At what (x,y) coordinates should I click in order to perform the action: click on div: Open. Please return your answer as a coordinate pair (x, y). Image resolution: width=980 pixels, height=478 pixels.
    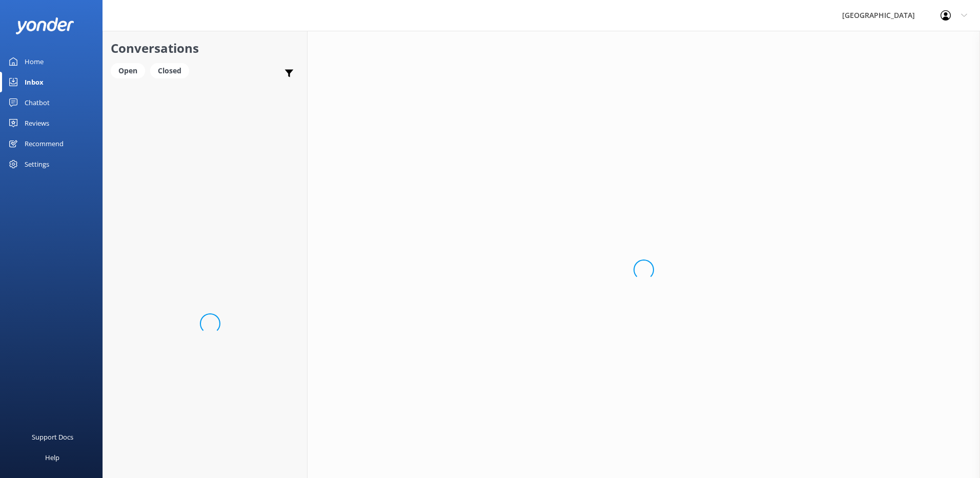
    Looking at the image, I should click on (128, 71).